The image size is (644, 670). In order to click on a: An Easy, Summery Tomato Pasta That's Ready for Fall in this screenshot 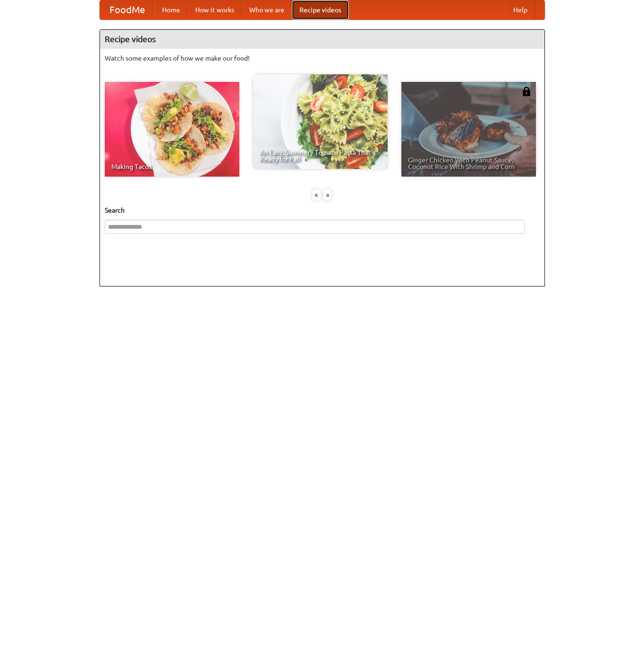, I will do `click(320, 121)`.